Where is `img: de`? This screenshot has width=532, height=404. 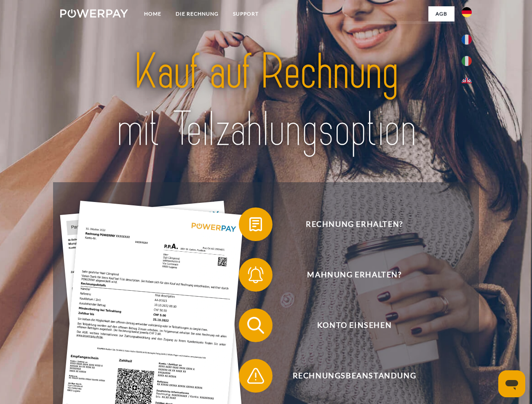
img: de is located at coordinates (467, 12).